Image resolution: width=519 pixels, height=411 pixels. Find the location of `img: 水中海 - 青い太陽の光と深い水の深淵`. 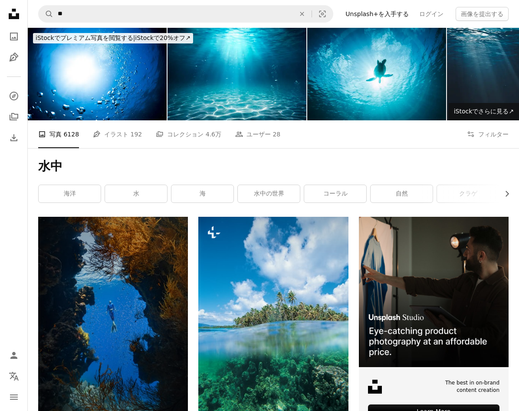

img: 水中海 - 青い太陽の光と深い水の深淵 is located at coordinates (237, 74).